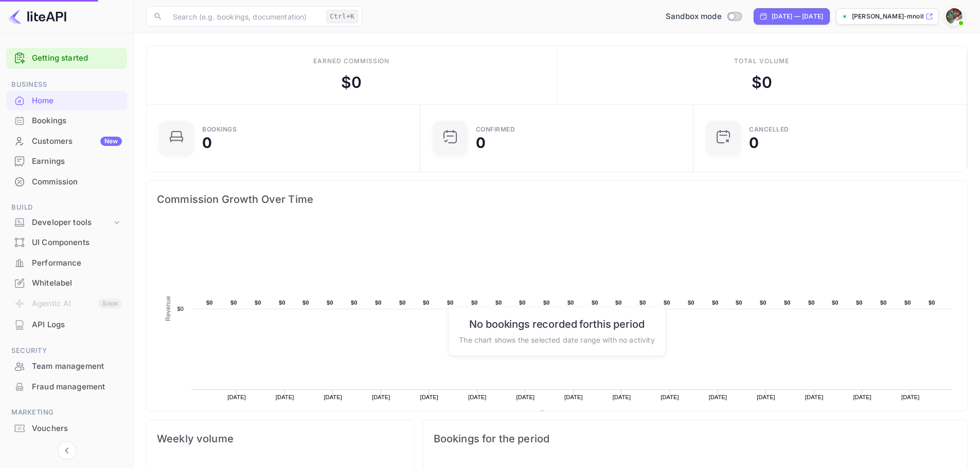  Describe the element at coordinates (111, 141) in the screenshot. I see `div: New` at that location.